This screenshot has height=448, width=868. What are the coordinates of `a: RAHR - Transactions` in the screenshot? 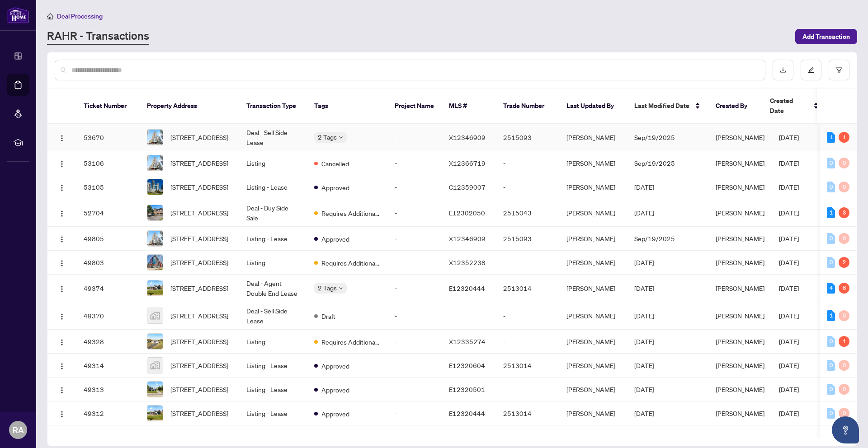 It's located at (98, 36).